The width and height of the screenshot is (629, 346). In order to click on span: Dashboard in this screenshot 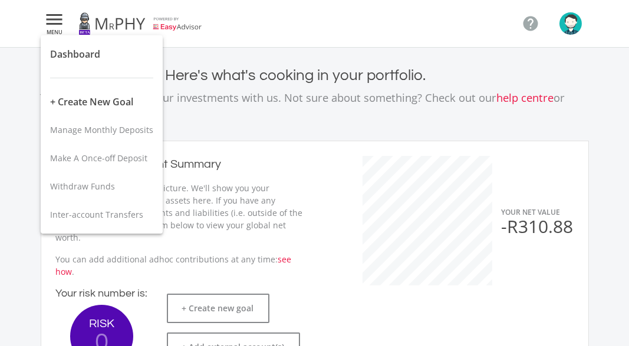, I will do `click(75, 54)`.